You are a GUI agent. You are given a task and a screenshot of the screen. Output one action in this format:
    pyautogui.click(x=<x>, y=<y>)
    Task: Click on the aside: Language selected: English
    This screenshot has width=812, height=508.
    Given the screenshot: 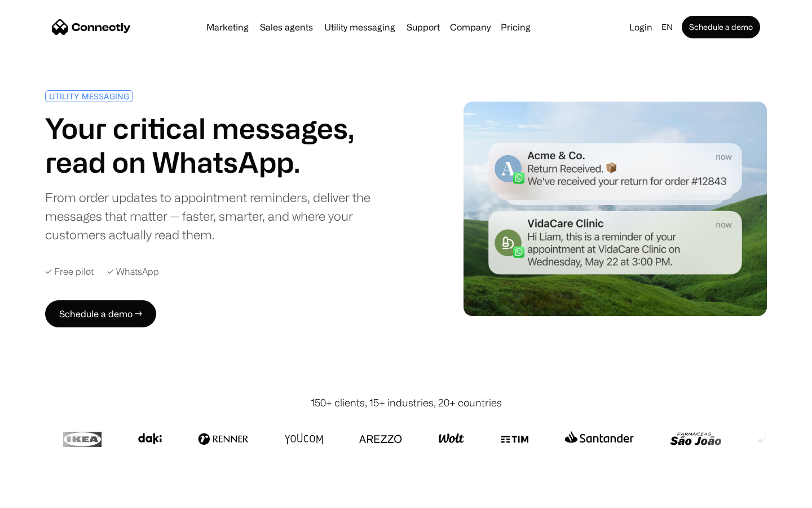 What is the action you would take?
    pyautogui.click(x=40, y=495)
    